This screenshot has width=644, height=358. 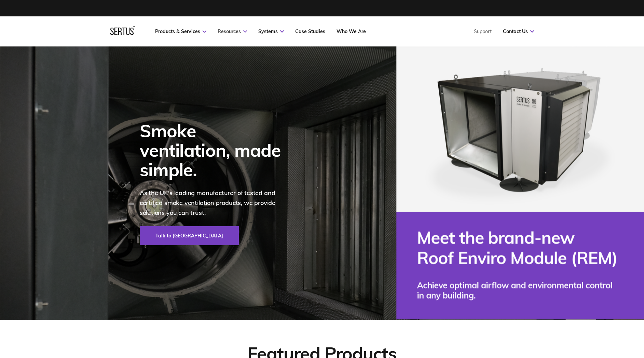 I want to click on a: Contact Us, so click(x=518, y=31).